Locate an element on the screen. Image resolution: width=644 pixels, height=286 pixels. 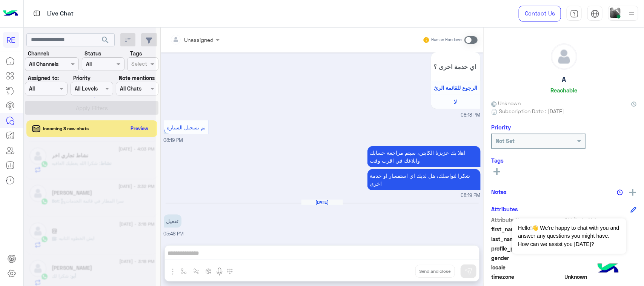
span: Hello!👋 We're happy to chat with you and answer any questions you might have. How can we assist y... is located at coordinates (569, 236).